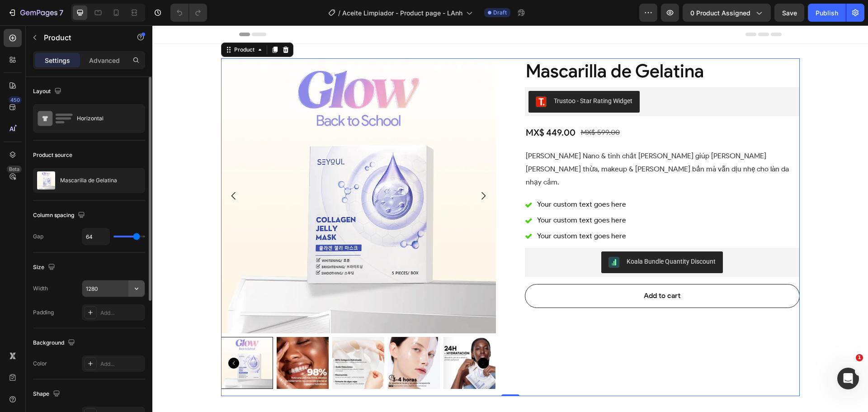 Image resolution: width=868 pixels, height=412 pixels. What do you see at coordinates (518, 236) in the screenshot?
I see `div: Koala Bundle Quantity Discount` at bounding box center [518, 236].